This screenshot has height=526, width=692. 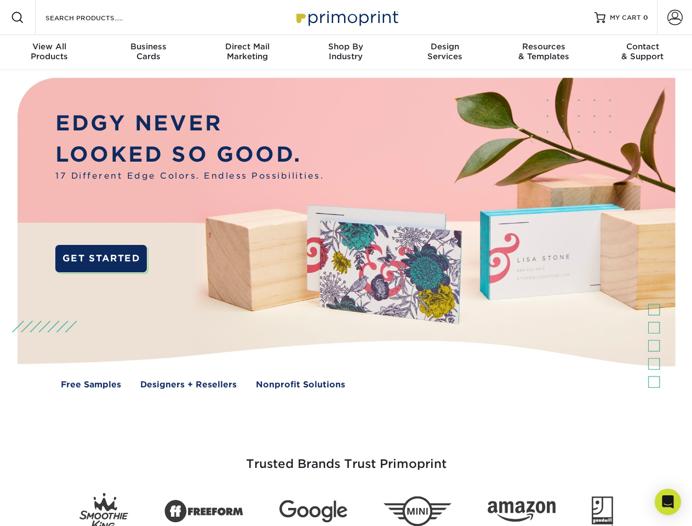 What do you see at coordinates (346, 52) in the screenshot?
I see `div: Industry` at bounding box center [346, 52].